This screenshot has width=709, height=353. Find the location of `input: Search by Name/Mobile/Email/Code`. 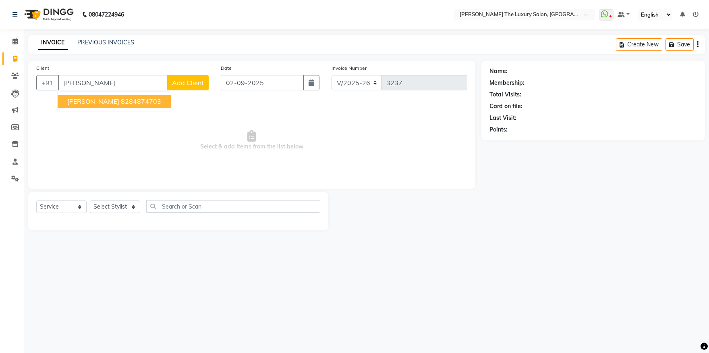

input: Search by Name/Mobile/Email/Code is located at coordinates (113, 83).